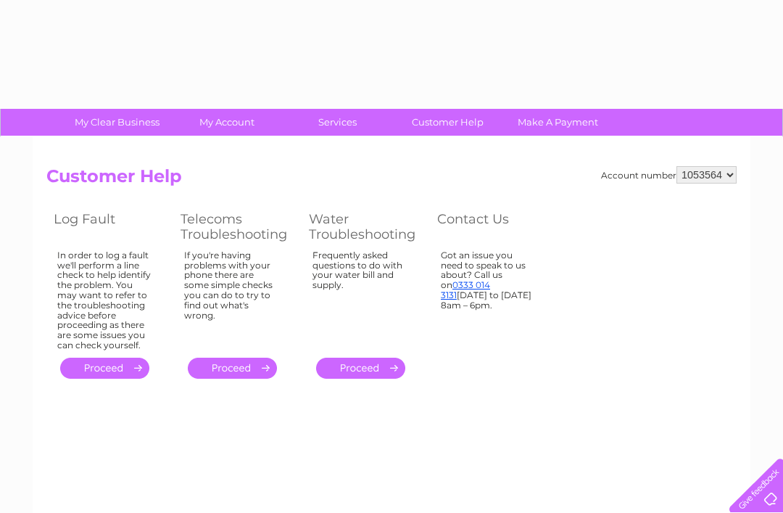 The image size is (783, 513). I want to click on div: If you're having problems with your phone there are some simple checks you can do to try to find ..., so click(232, 297).